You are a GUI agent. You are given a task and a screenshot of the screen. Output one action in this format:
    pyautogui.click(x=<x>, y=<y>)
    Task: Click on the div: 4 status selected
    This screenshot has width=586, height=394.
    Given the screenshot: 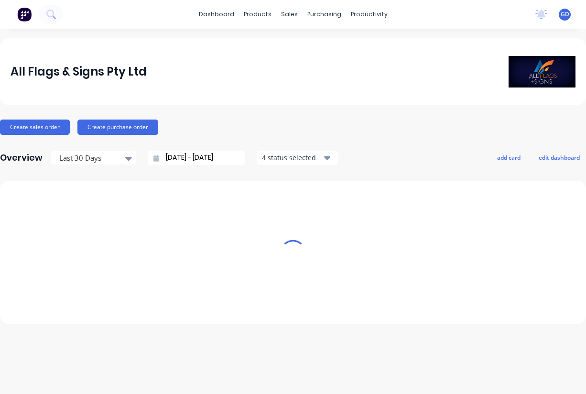 What is the action you would take?
    pyautogui.click(x=292, y=157)
    